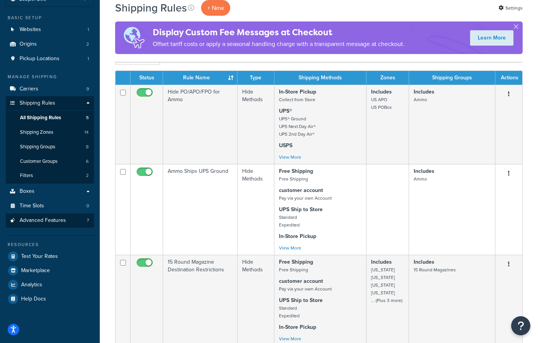  What do you see at coordinates (26, 176) in the screenshot?
I see `span: Filters` at bounding box center [26, 176].